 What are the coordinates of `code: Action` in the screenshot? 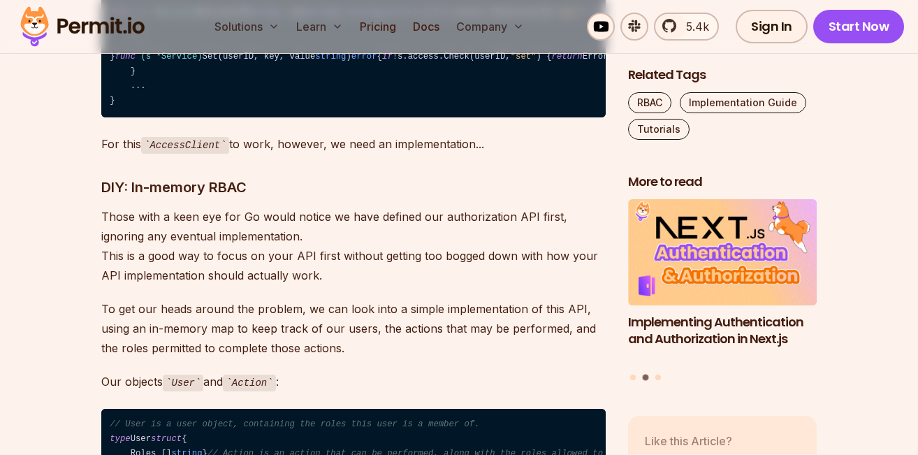 It's located at (249, 383).